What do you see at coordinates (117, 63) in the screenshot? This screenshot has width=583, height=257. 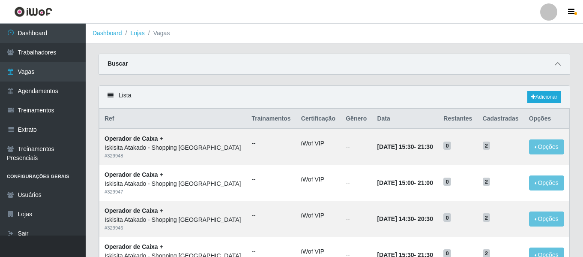 I see `strong: Buscar` at bounding box center [117, 63].